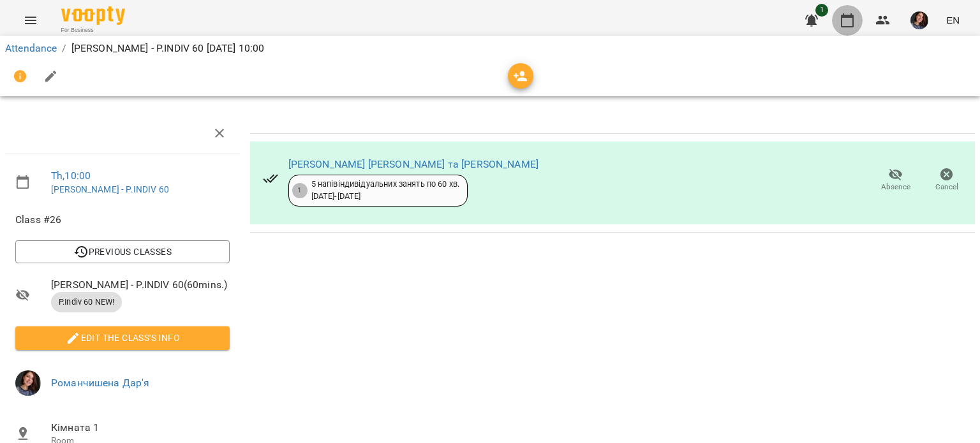 The image size is (980, 443). I want to click on button: Menu, so click(30, 20).